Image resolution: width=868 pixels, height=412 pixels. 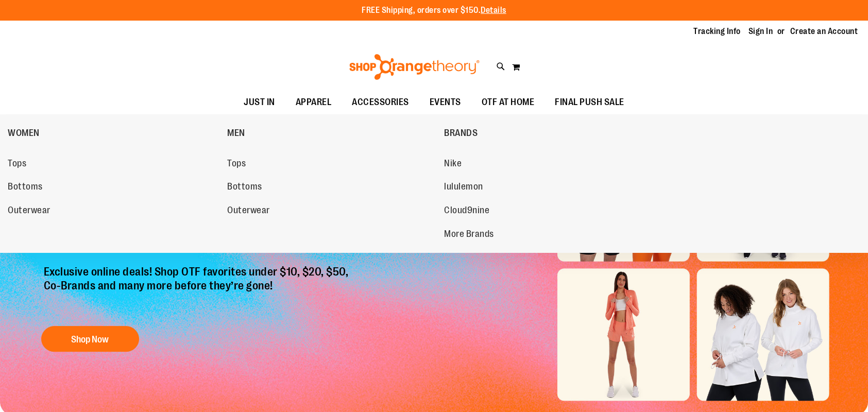 I want to click on a: OTF AT HOME, so click(x=508, y=102).